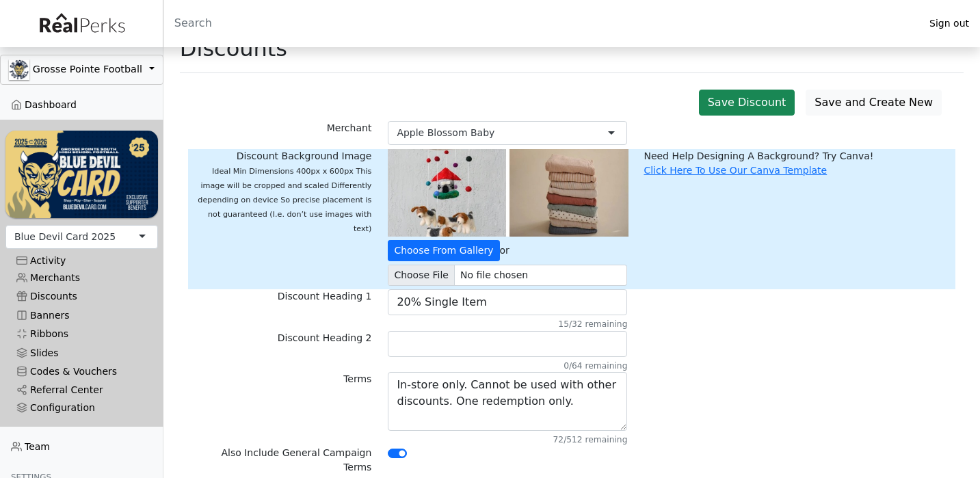 This screenshot has width=980, height=478. What do you see at coordinates (873, 103) in the screenshot?
I see `button: Save and Create New` at bounding box center [873, 103].